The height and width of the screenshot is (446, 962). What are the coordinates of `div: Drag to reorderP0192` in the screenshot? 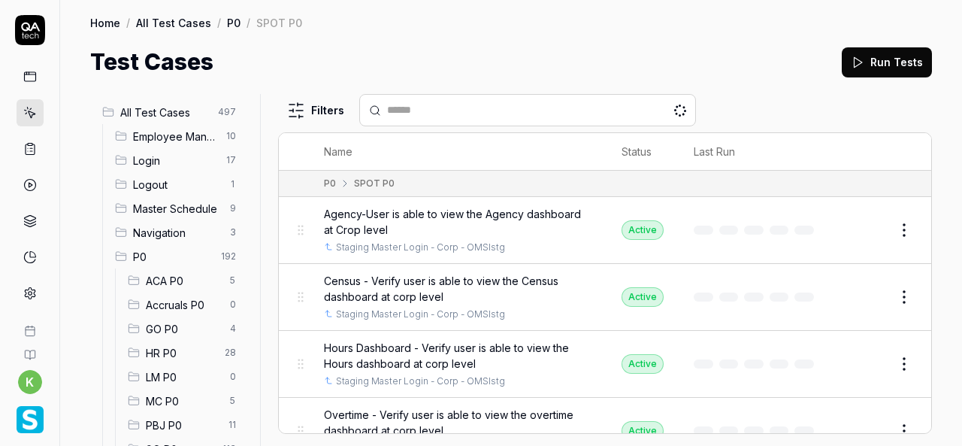 It's located at (178, 256).